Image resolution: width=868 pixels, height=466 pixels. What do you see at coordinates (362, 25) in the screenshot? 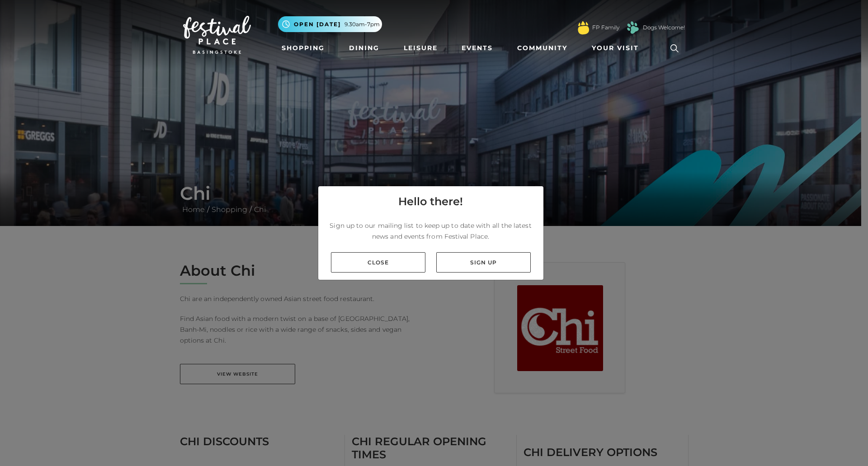
I see `span: 9.30am-7pm` at bounding box center [362, 25].